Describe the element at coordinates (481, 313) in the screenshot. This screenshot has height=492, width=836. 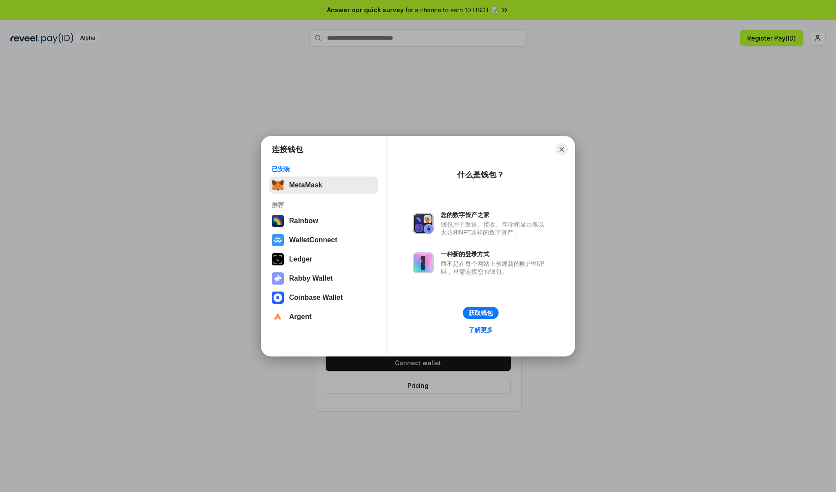
I see `div: 获取钱包` at that location.